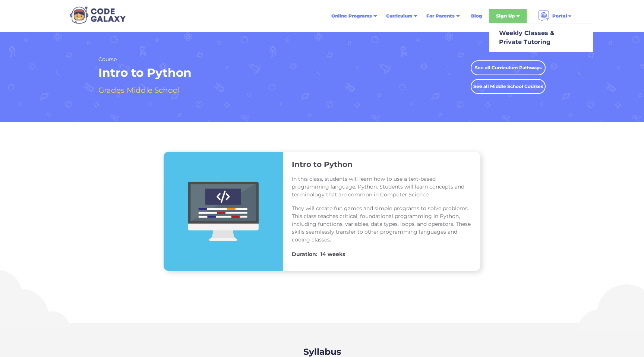 Image resolution: width=644 pixels, height=357 pixels. Describe the element at coordinates (541, 37) in the screenshot. I see `a: Weekly Classes &Private Tutoring` at that location.